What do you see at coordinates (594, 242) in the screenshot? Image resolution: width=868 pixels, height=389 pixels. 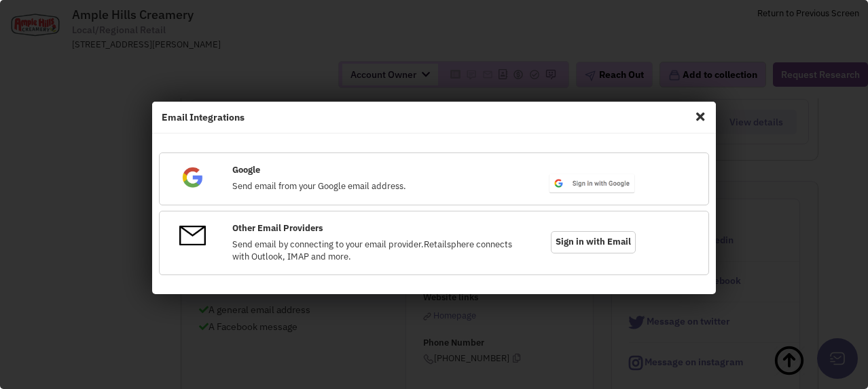 I see `span: Sign in with Email` at bounding box center [594, 242].